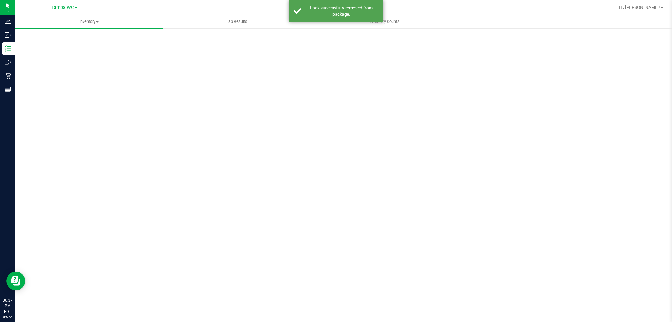 The width and height of the screenshot is (672, 322). Describe the element at coordinates (8, 48) in the screenshot. I see `inline-svg: Inventory` at that location.